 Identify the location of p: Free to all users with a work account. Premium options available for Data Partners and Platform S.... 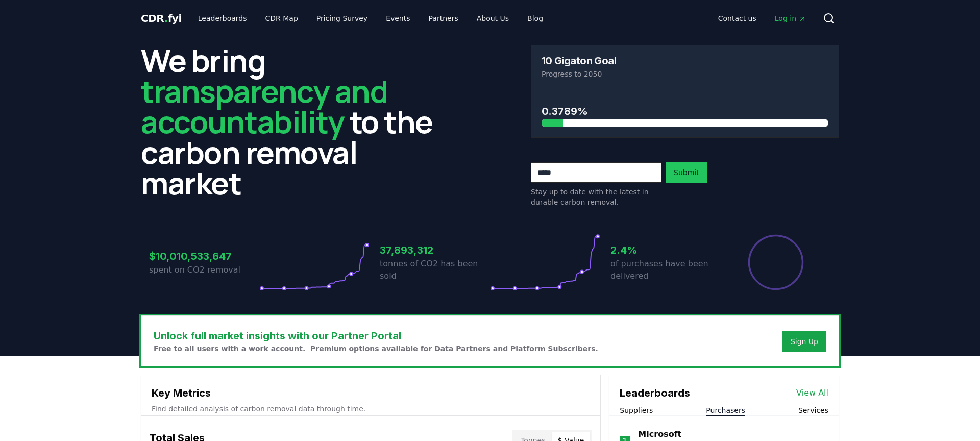
(376, 349).